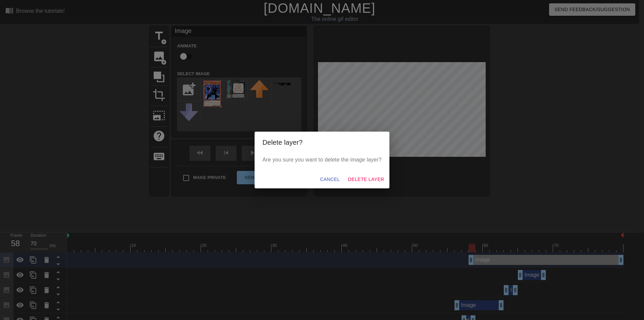 The image size is (644, 320). I want to click on h2: Delete layer?, so click(322, 142).